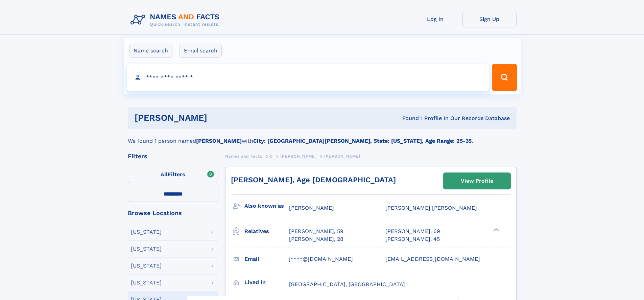  What do you see at coordinates (407, 119) in the screenshot?
I see `div: Found 1 Profile In Our Records Database` at bounding box center [407, 119].